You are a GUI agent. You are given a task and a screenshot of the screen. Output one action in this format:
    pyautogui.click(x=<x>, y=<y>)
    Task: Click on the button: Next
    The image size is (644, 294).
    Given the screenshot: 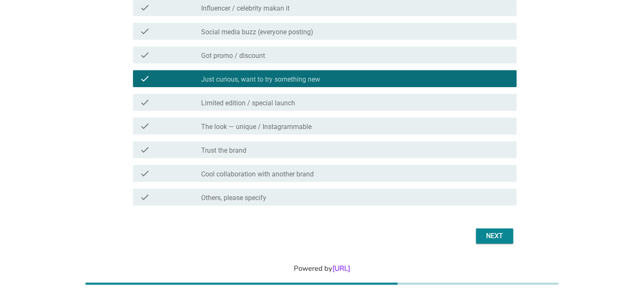 What is the action you would take?
    pyautogui.click(x=494, y=236)
    